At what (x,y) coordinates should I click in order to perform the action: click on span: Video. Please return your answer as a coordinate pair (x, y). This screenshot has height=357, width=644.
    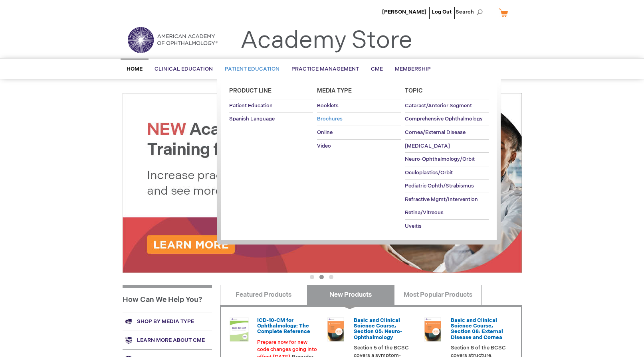
    Looking at the image, I should click on (324, 146).